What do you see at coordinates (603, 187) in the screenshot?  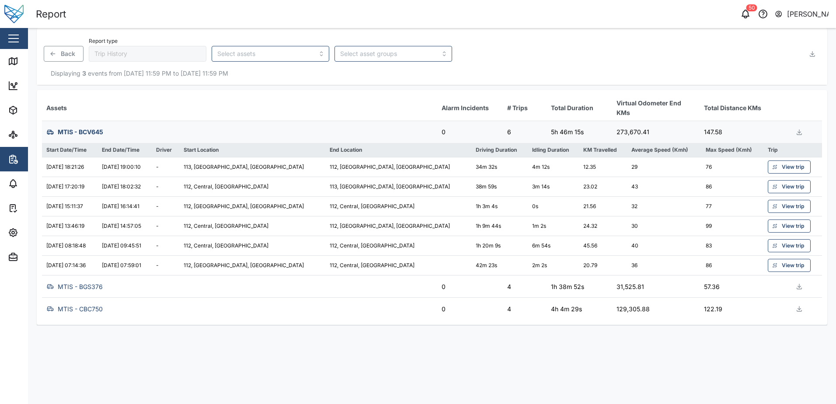 I see `td: 23.02` at bounding box center [603, 187].